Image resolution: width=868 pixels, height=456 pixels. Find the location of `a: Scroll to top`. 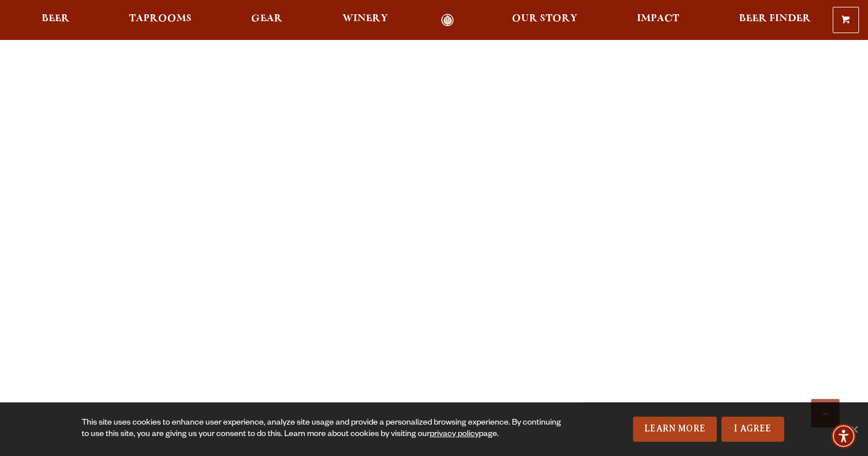

a: Scroll to top is located at coordinates (825, 413).